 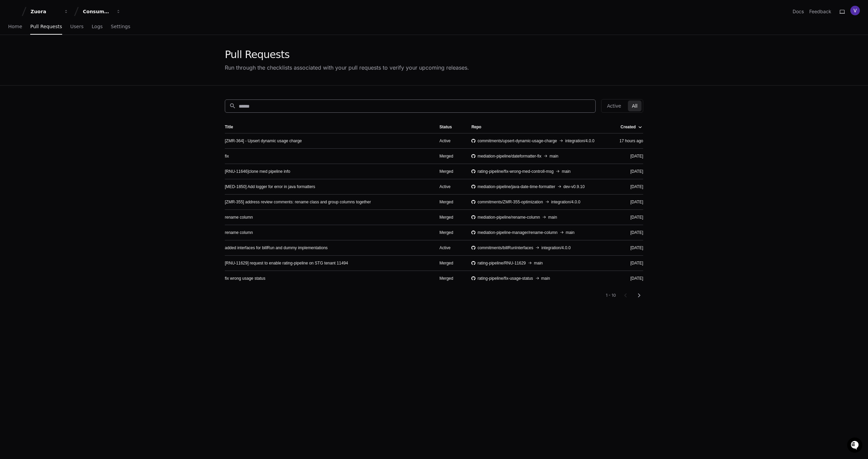 I want to click on a: Docs, so click(x=798, y=12).